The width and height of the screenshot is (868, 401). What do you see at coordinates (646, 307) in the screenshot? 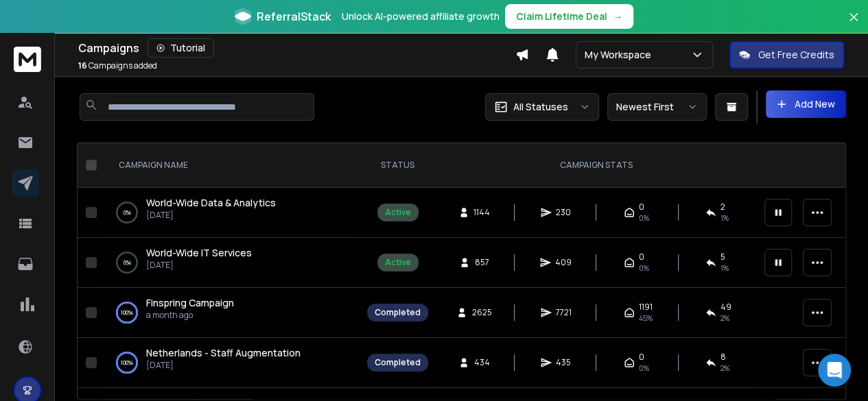
I see `span: 1191` at bounding box center [646, 307].